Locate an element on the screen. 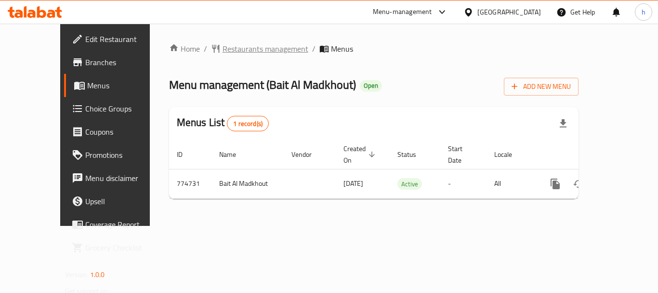  a: Home is located at coordinates (185, 49).